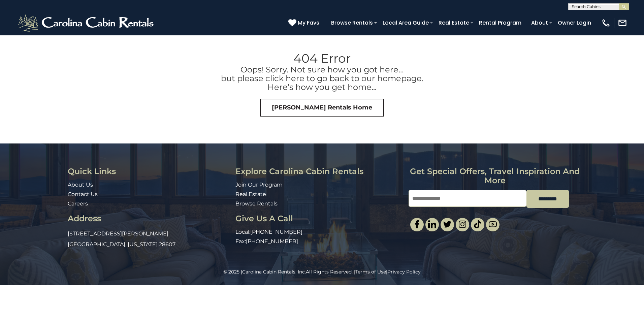 This screenshot has width=644, height=324. Describe the element at coordinates (622, 23) in the screenshot. I see `img: mail-regular-white.png` at that location.